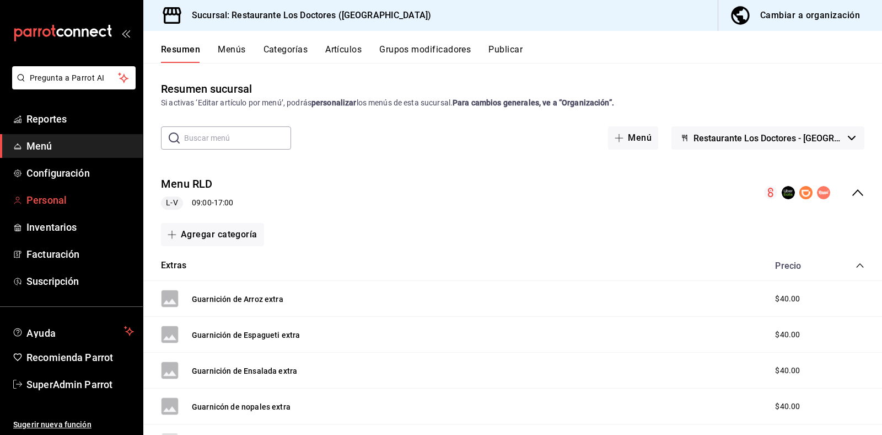 This screenshot has height=435, width=882. What do you see at coordinates (334, 103) in the screenshot?
I see `strong: personalizar` at bounding box center [334, 103].